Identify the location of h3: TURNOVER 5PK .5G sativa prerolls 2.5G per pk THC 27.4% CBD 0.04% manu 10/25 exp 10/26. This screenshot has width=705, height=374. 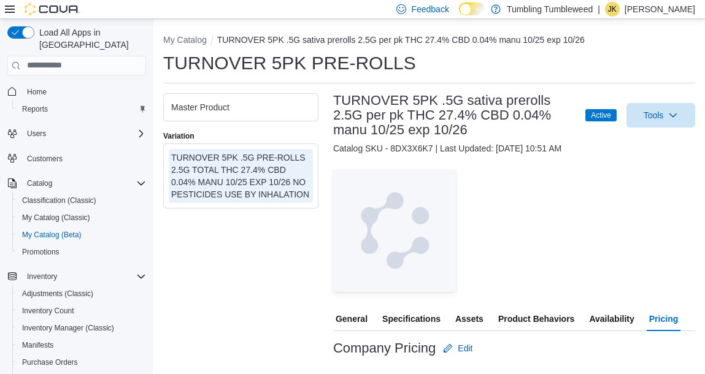
(453, 115).